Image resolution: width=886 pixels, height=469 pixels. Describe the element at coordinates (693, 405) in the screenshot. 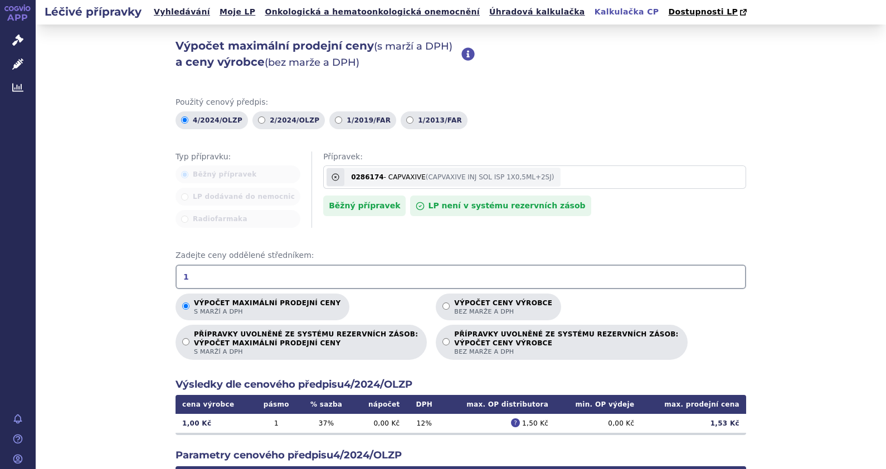

I see `th: max. prodejní cena` at that location.